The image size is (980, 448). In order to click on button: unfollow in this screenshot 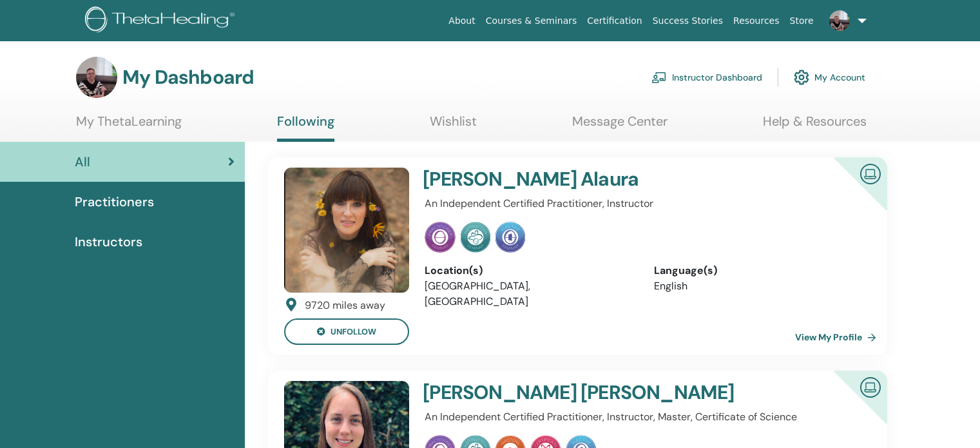, I will do `click(347, 332)`.